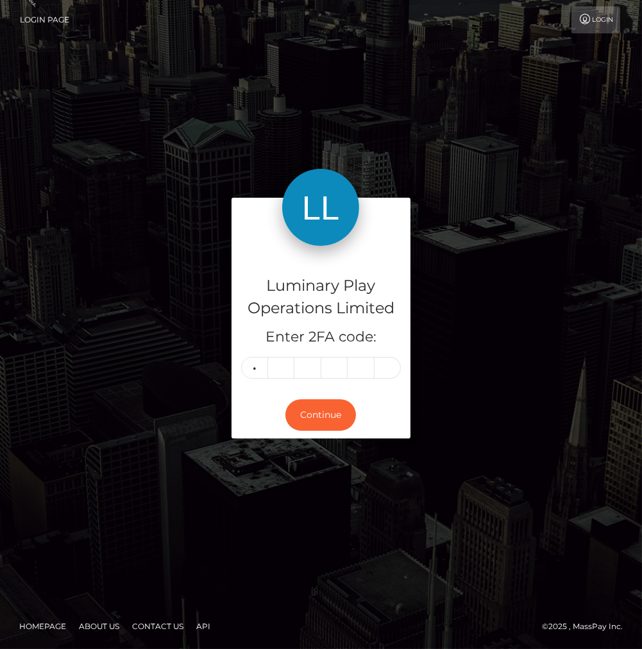 This screenshot has height=649, width=642. What do you see at coordinates (322, 337) in the screenshot?
I see `h5: Enter 2FA code:` at bounding box center [322, 337].